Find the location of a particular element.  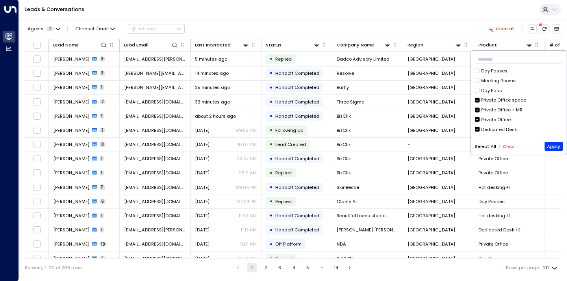

span: Benjamin Otieno is located at coordinates (71, 187).